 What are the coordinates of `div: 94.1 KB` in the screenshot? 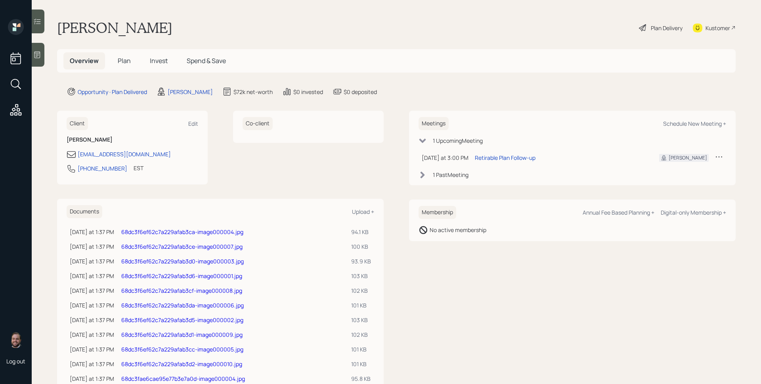 It's located at (361, 231).